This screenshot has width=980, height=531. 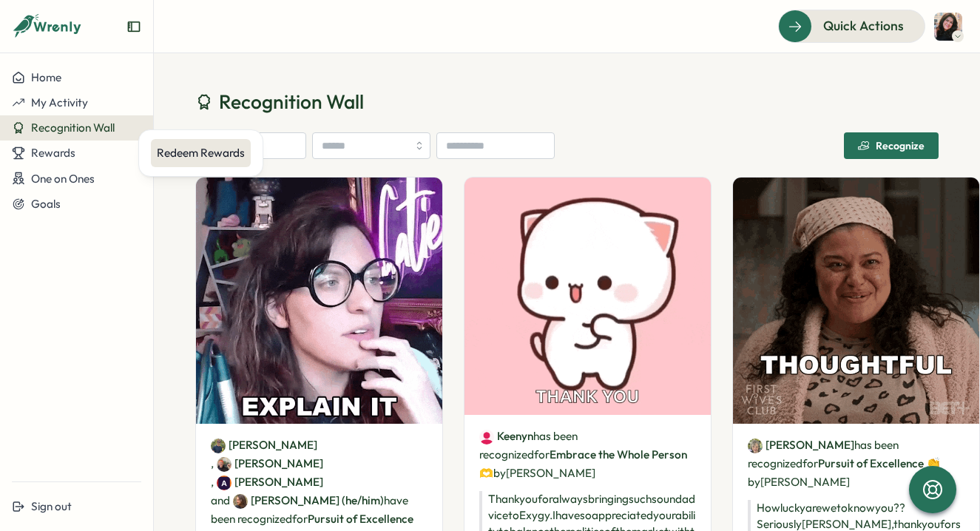 I want to click on span: Home, so click(x=46, y=77).